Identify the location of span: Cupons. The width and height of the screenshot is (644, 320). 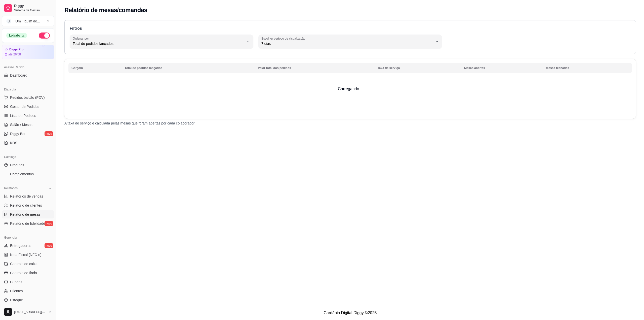
(16, 282).